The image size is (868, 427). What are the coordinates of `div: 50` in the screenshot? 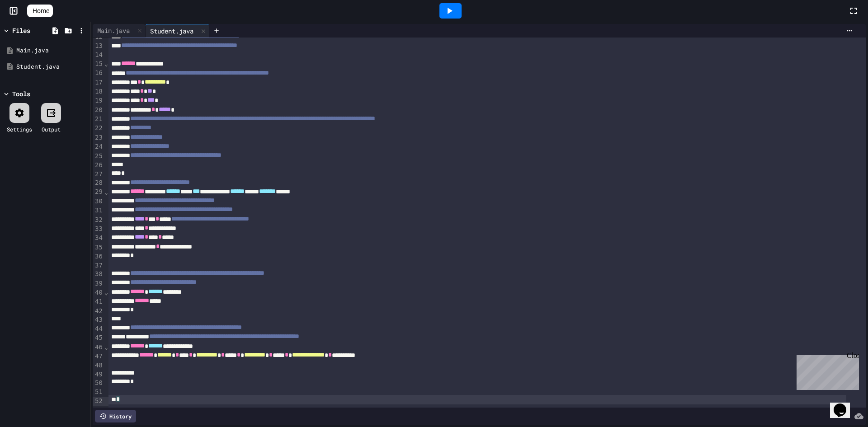 It's located at (98, 383).